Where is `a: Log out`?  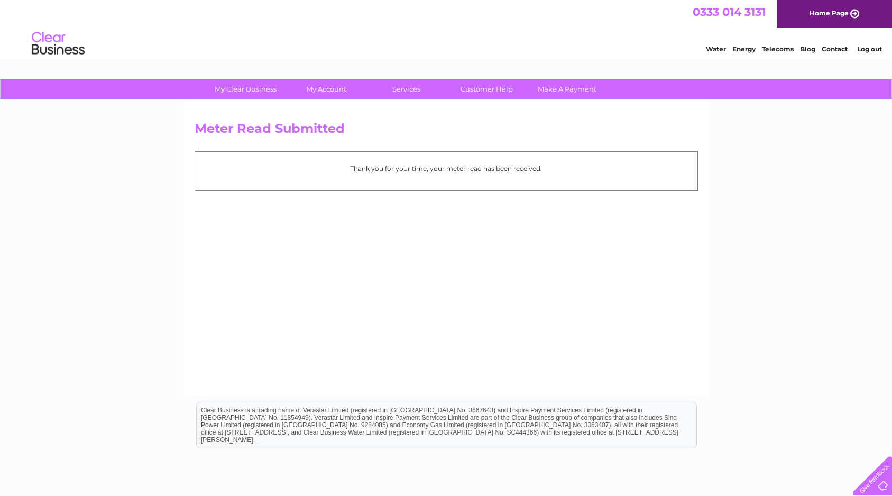 a: Log out is located at coordinates (870, 49).